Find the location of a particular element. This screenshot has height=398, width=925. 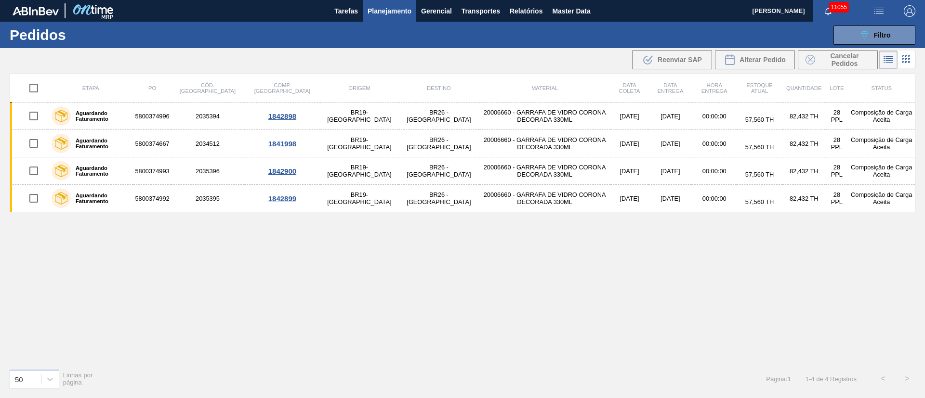

span: Linhas por página is located at coordinates (78, 379).